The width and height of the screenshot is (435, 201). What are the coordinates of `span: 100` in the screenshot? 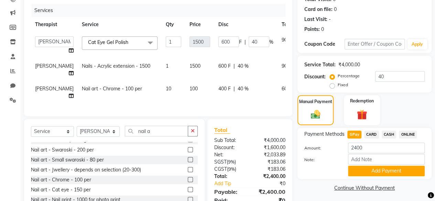 It's located at (194, 89).